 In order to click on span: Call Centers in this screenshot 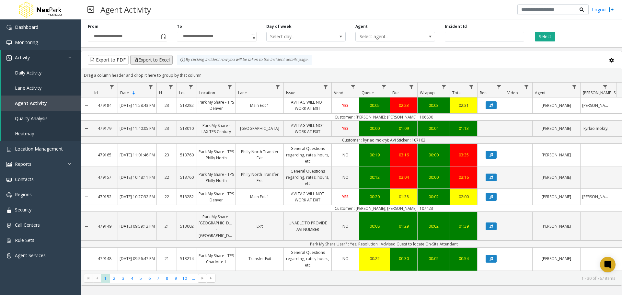, I will do `click(27, 225)`.